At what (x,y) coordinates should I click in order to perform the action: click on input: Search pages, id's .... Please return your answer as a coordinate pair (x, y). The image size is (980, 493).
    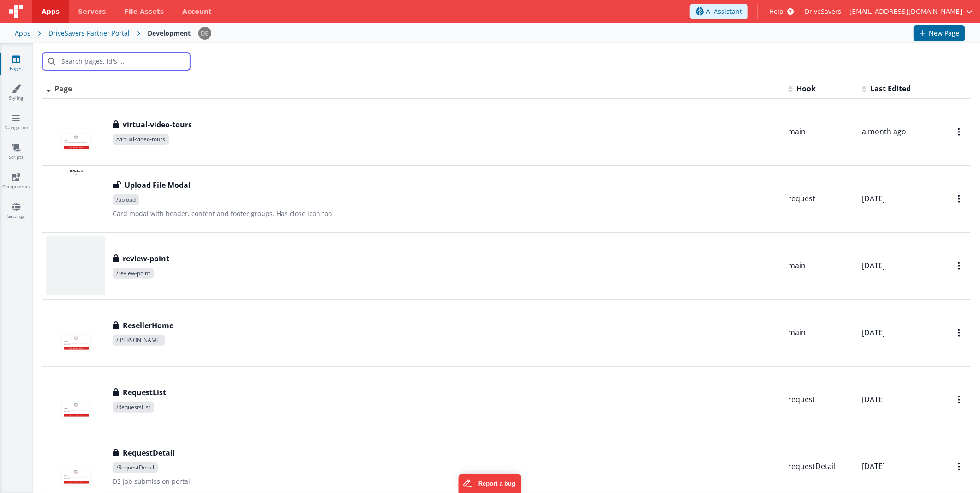
    Looking at the image, I should click on (116, 62).